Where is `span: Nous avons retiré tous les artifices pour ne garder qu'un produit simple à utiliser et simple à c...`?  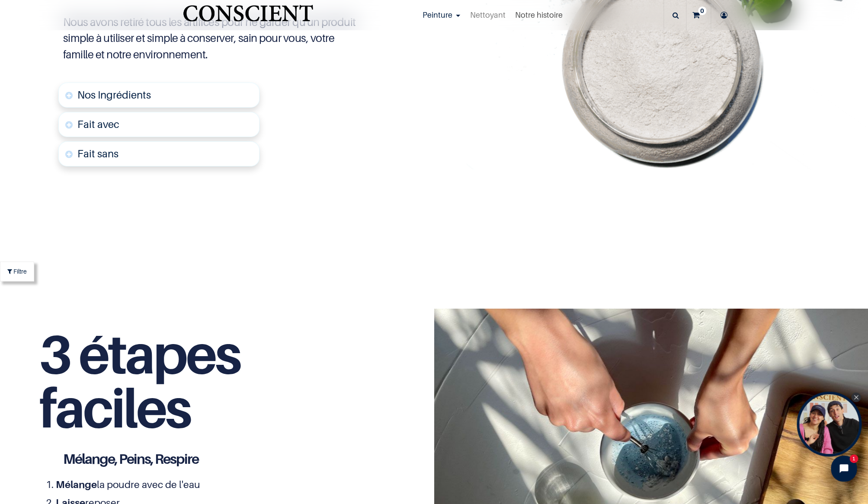
span: Nous avons retiré tous les artifices pour ne garder qu'un produit simple à utiliser et simple à c... is located at coordinates (210, 38).